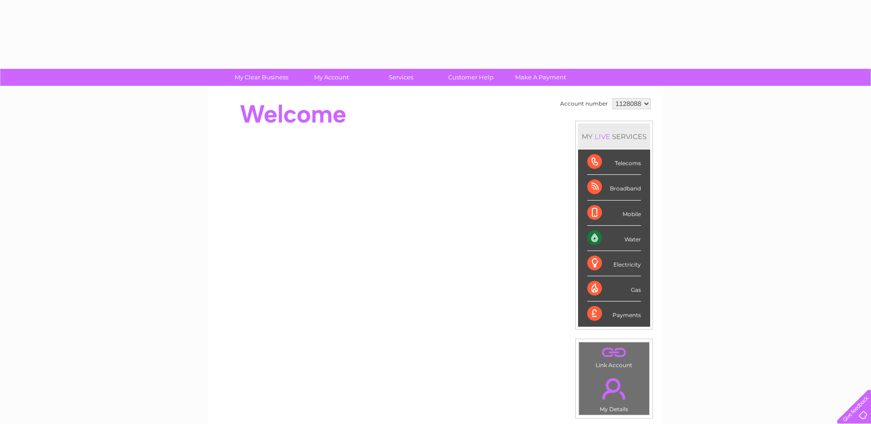  I want to click on a: Make A Payment, so click(540, 77).